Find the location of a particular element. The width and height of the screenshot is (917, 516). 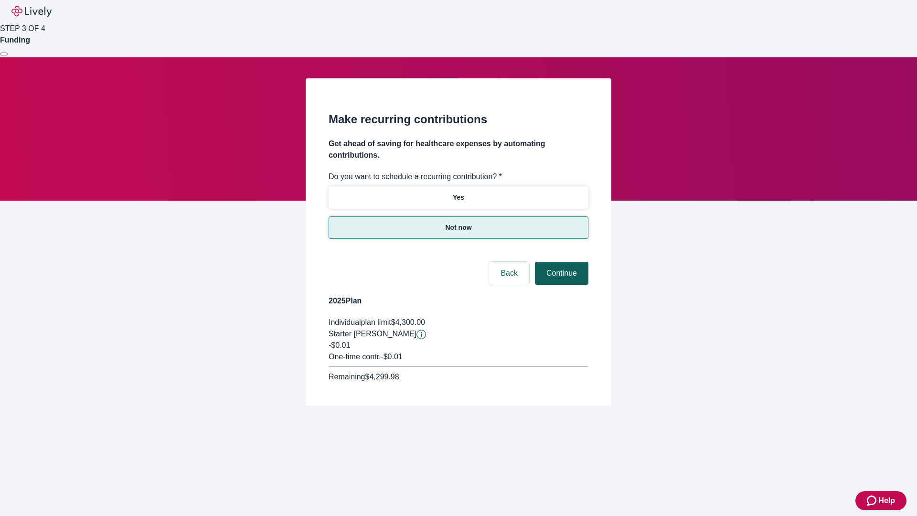

span: $4,299.98 is located at coordinates (382, 376).